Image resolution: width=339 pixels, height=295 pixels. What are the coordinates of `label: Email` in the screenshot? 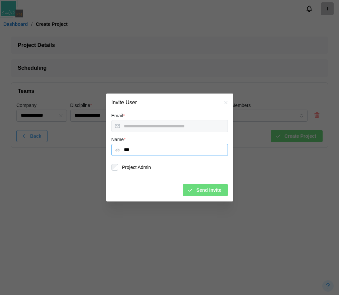 It's located at (118, 116).